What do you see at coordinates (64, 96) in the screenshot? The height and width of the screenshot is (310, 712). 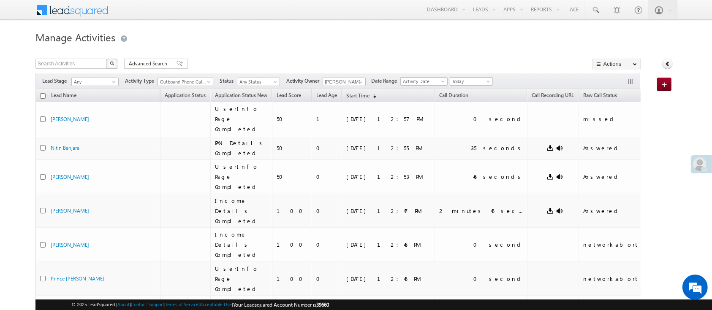 I see `span: Lead Name` at bounding box center [64, 96].